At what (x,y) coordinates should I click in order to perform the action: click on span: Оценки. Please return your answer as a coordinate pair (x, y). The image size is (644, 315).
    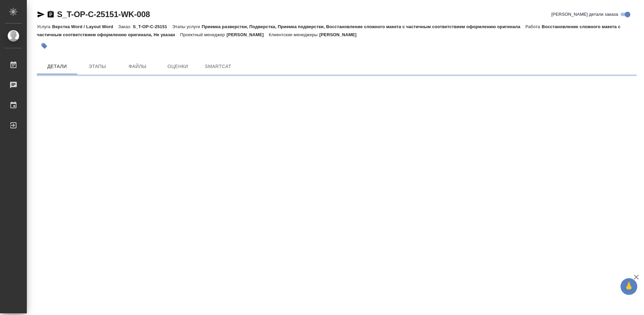
    Looking at the image, I should click on (177, 66).